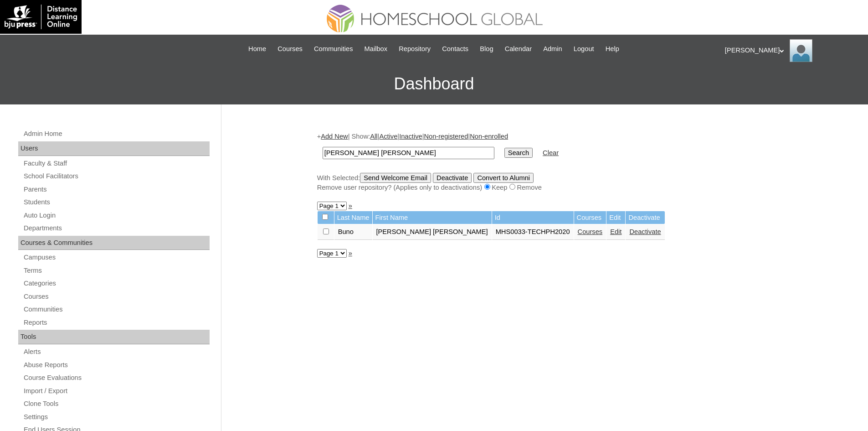 The image size is (868, 431). Describe the element at coordinates (434, 84) in the screenshot. I see `h3: Dashboard` at that location.